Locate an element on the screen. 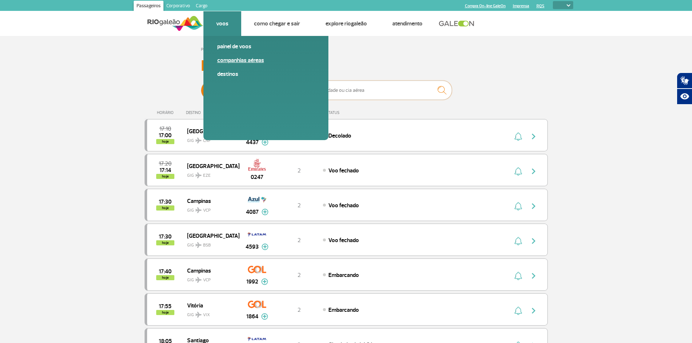  span: BSB is located at coordinates (207, 245).